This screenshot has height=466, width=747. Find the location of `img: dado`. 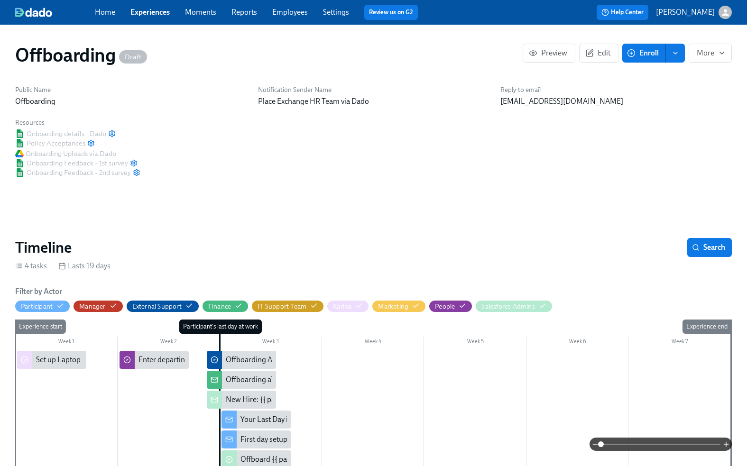

img: dado is located at coordinates (34, 12).